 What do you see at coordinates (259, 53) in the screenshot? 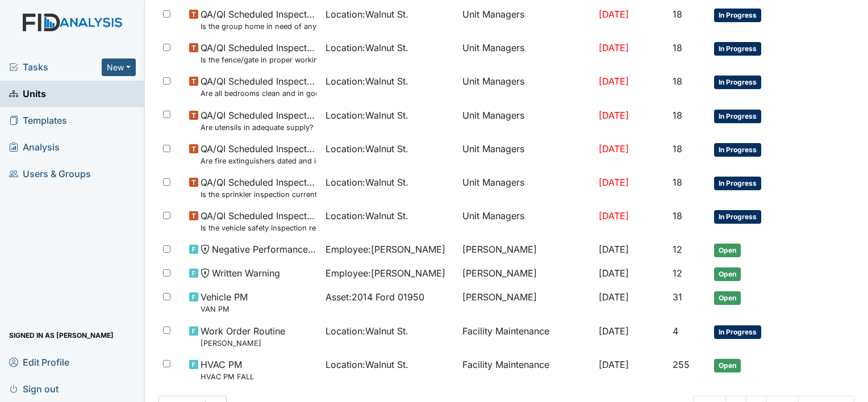
I see `span: QA/QI Scheduled Inspection Is the fence/gate in proper working condition?` at bounding box center [259, 53].